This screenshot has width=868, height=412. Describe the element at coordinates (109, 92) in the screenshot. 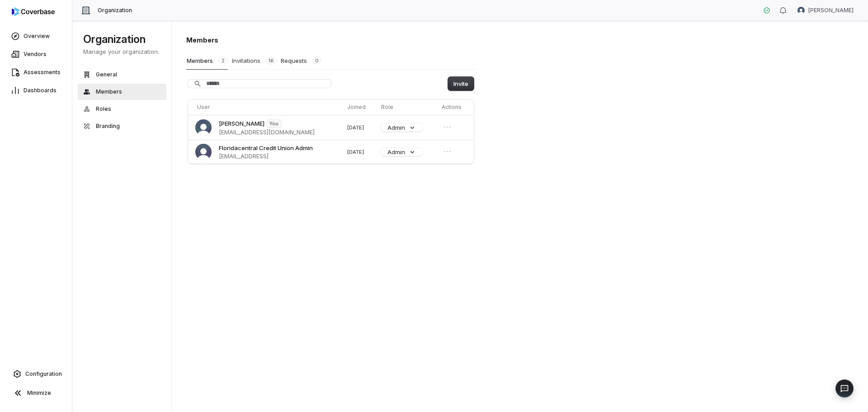

I see `span: Members` at that location.